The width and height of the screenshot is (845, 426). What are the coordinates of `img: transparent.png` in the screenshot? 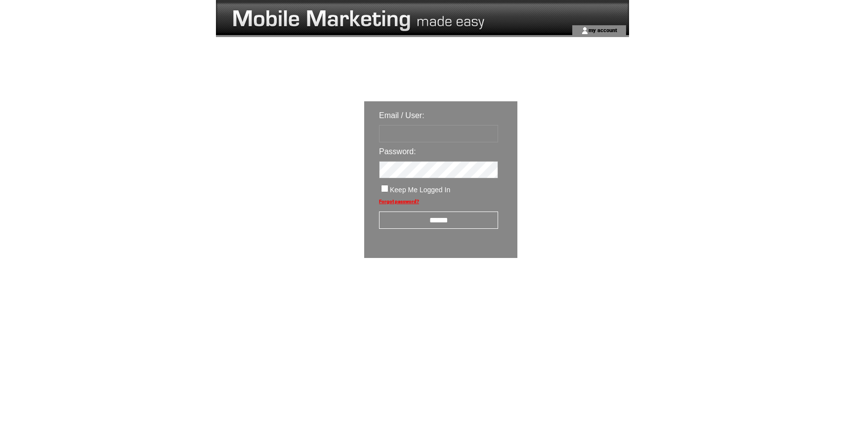 It's located at (571, 289).